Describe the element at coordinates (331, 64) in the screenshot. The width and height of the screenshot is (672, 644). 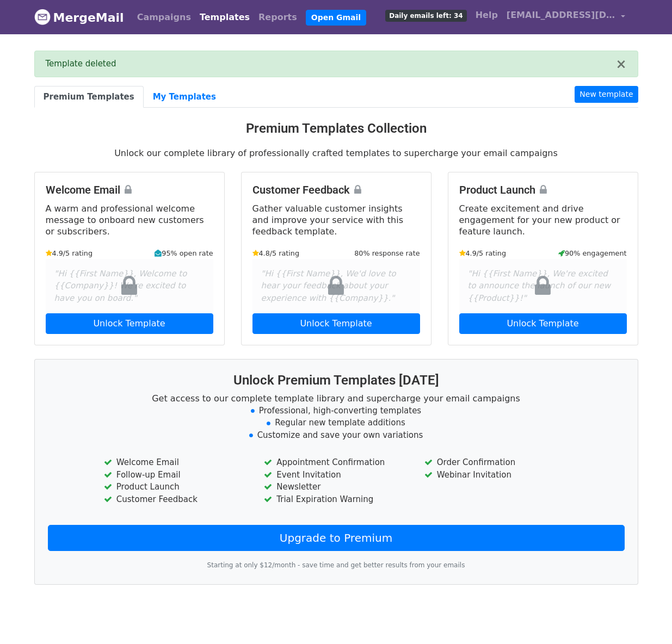
I see `div: Template deleted` at that location.